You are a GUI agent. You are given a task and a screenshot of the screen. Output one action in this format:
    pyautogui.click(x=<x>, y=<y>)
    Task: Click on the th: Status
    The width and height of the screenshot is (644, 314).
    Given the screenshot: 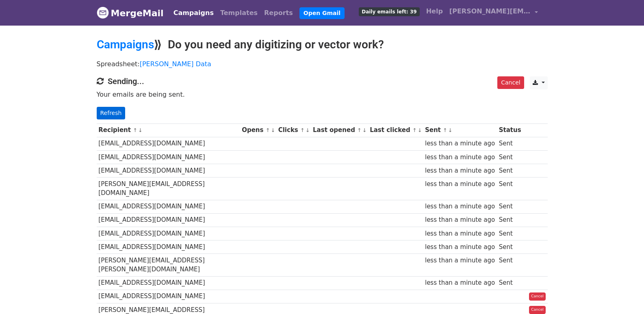 What is the action you would take?
    pyautogui.click(x=510, y=130)
    